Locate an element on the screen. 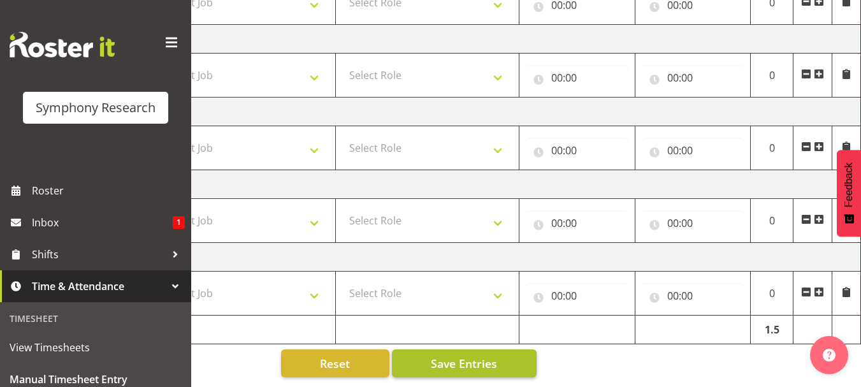 The height and width of the screenshot is (387, 861). td: 1.5 is located at coordinates (772, 329).